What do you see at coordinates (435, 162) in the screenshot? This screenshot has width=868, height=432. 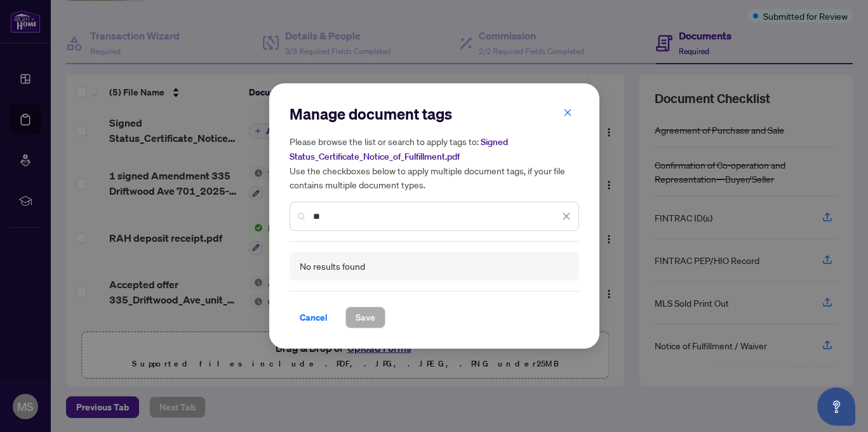 I see `h5: Please browse the list or search to apply tags to: Use the checkboxes below to apply multiple doc...` at bounding box center [435, 162].